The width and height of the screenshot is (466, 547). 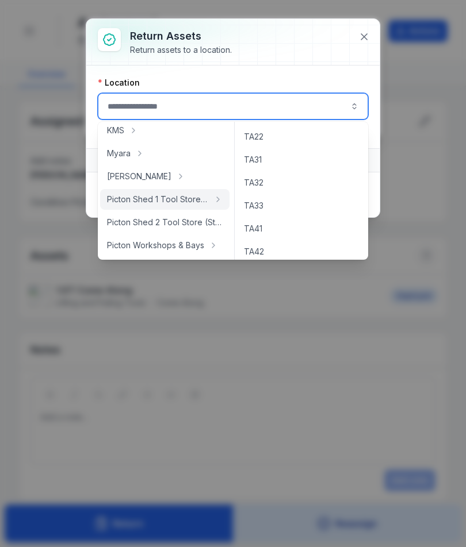 What do you see at coordinates (253, 229) in the screenshot?
I see `span: TA41` at bounding box center [253, 229].